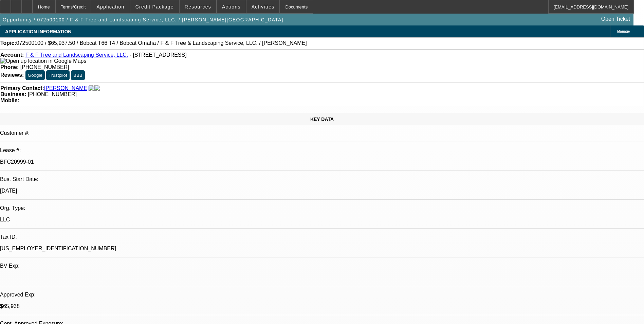  Describe the element at coordinates (35, 75) in the screenshot. I see `button: Google` at that location.